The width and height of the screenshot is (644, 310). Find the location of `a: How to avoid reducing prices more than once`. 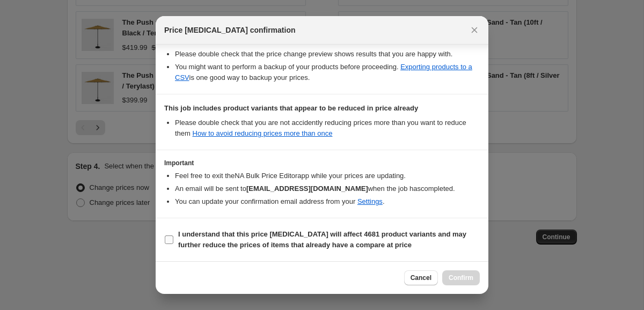

a: How to avoid reducing prices more than once is located at coordinates (262, 133).